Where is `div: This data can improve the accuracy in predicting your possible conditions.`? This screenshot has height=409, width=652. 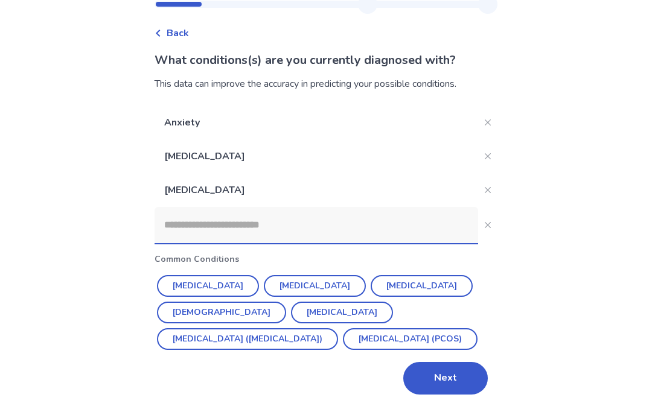
div: This data can improve the accuracy in predicting your possible conditions. is located at coordinates (326, 84).